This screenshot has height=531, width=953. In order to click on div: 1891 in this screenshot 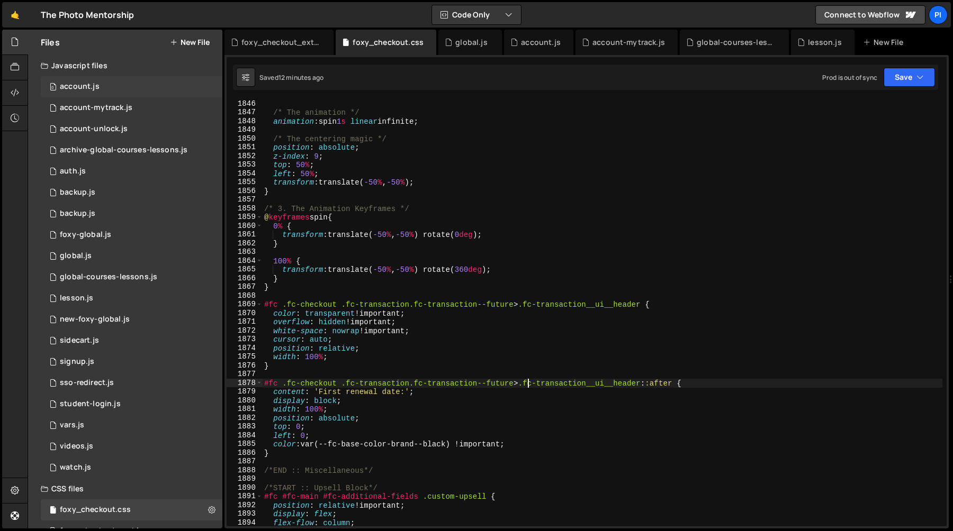, I will do `click(245, 497)`.